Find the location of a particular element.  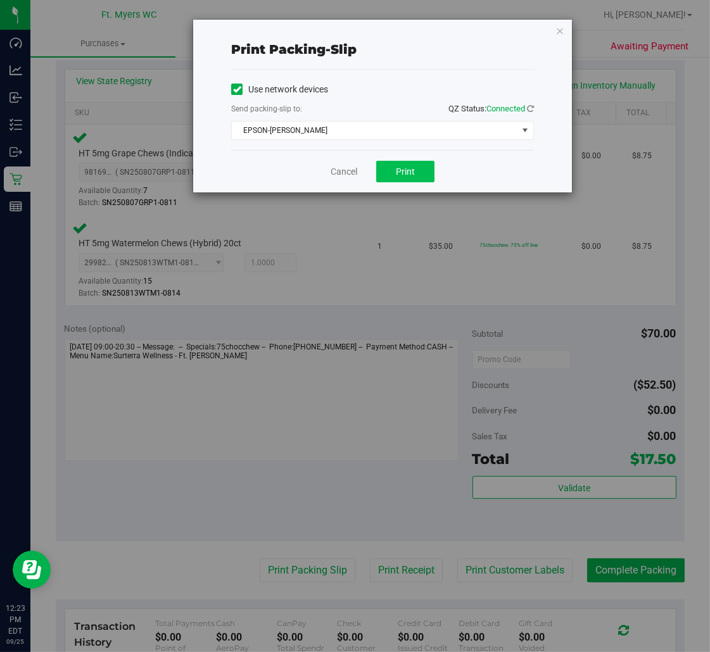

span: QZ Status: is located at coordinates (491, 108).